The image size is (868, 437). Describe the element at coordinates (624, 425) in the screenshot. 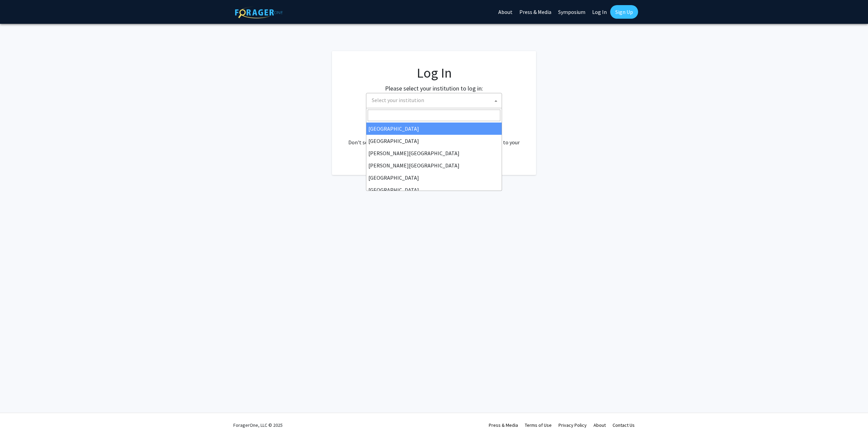

I see `a: Contact Us` at that location.